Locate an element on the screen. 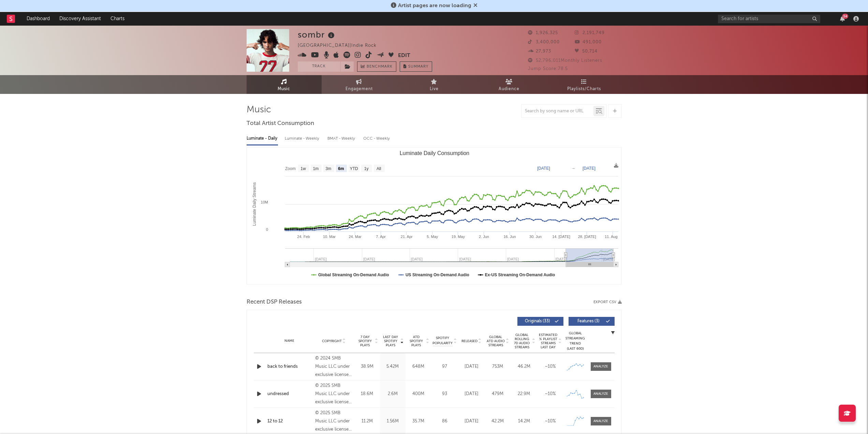 Image resolution: width=868 pixels, height=434 pixels. text: All is located at coordinates (378, 169).